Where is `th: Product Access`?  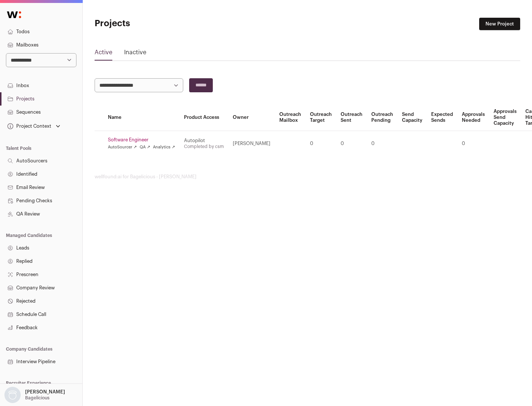 th: Product Access is located at coordinates (204, 117).